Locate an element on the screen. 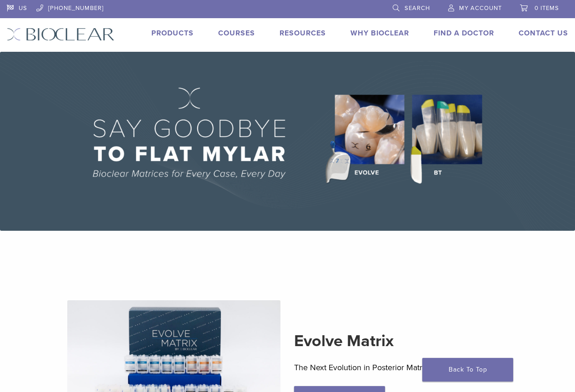 This screenshot has width=575, height=392. a: Find A Doctor is located at coordinates (464, 33).